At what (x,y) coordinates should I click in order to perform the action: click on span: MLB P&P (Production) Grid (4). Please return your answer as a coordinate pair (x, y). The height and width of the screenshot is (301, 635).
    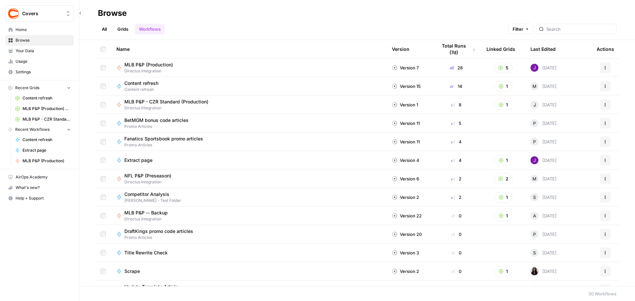
    Looking at the image, I should click on (47, 109).